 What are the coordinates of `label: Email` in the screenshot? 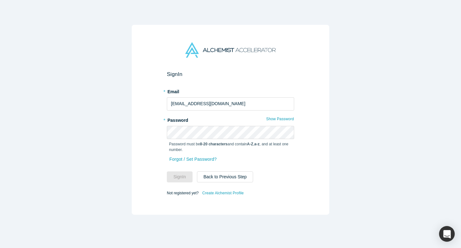 It's located at (231, 91).